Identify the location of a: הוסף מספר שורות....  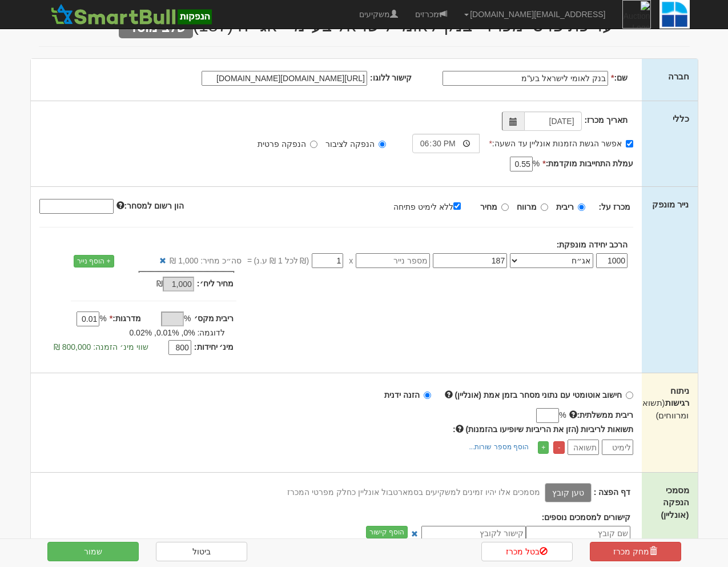
(499, 447).